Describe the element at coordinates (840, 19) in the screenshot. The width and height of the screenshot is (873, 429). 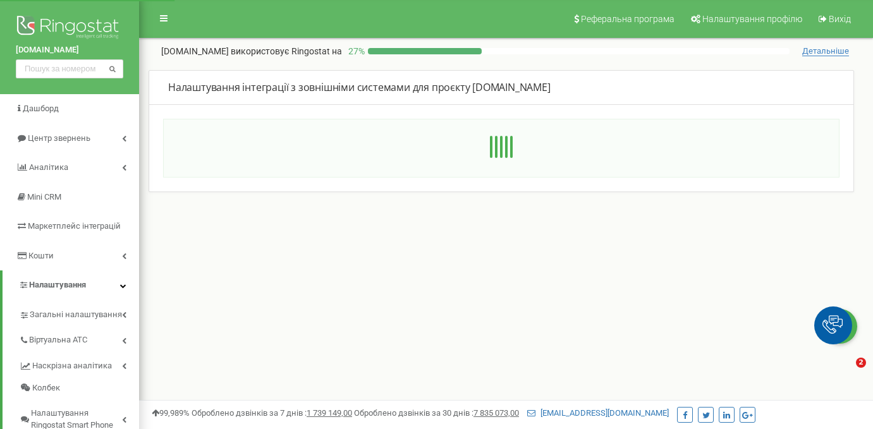
I see `span: Вихід` at that location.